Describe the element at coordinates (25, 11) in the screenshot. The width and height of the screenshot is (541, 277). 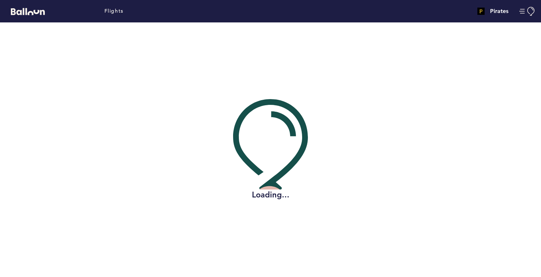
I see `a: Balloon` at that location.